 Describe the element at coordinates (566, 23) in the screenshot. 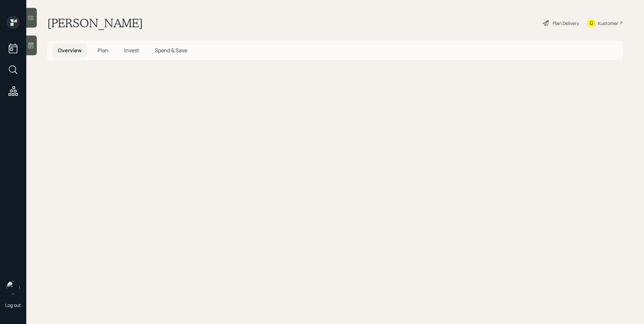

I see `div: Plan Delivery` at that location.